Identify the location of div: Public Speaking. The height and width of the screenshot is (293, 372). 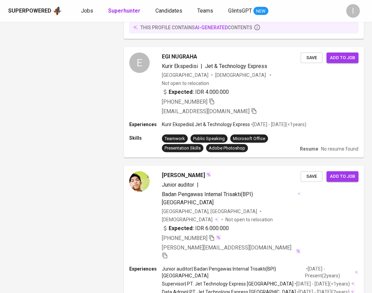
(209, 139).